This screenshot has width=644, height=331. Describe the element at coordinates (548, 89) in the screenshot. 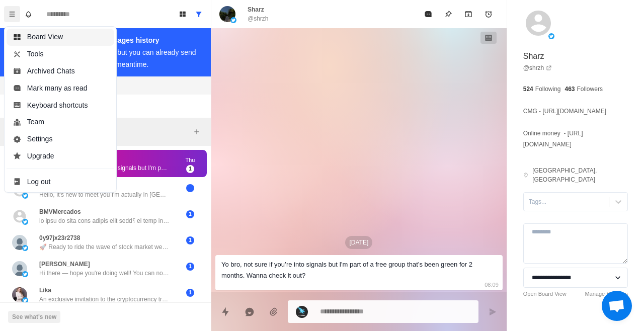

I see `p: Following` at that location.